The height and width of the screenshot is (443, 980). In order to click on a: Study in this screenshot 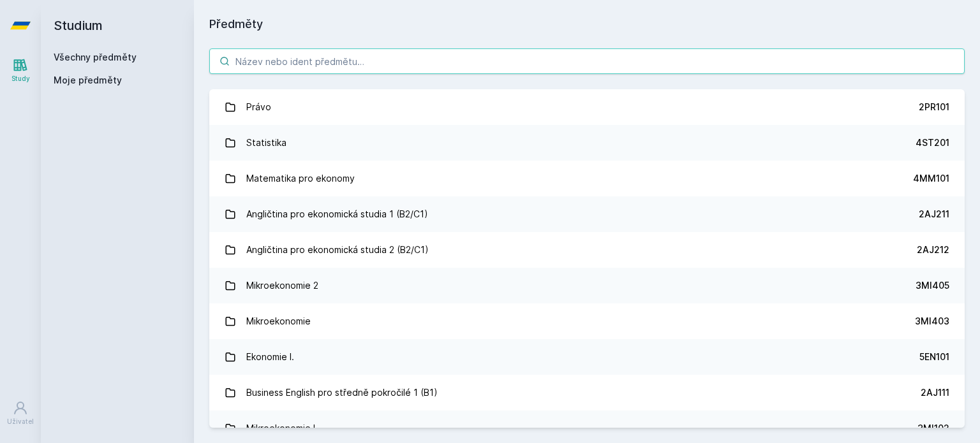, I will do `click(21, 70)`.